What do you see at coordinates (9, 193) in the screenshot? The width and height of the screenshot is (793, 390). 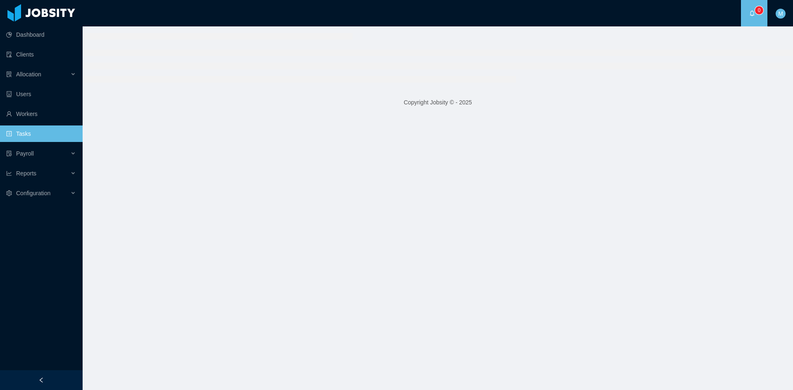 I see `i: icon: setting` at bounding box center [9, 193].